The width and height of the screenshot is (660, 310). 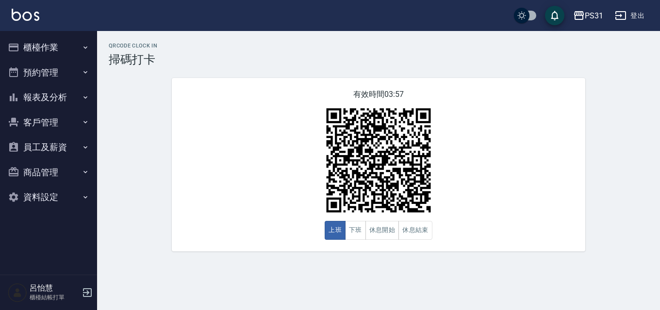 What do you see at coordinates (378, 165) in the screenshot?
I see `div: 有效時間 03:57` at bounding box center [378, 165].